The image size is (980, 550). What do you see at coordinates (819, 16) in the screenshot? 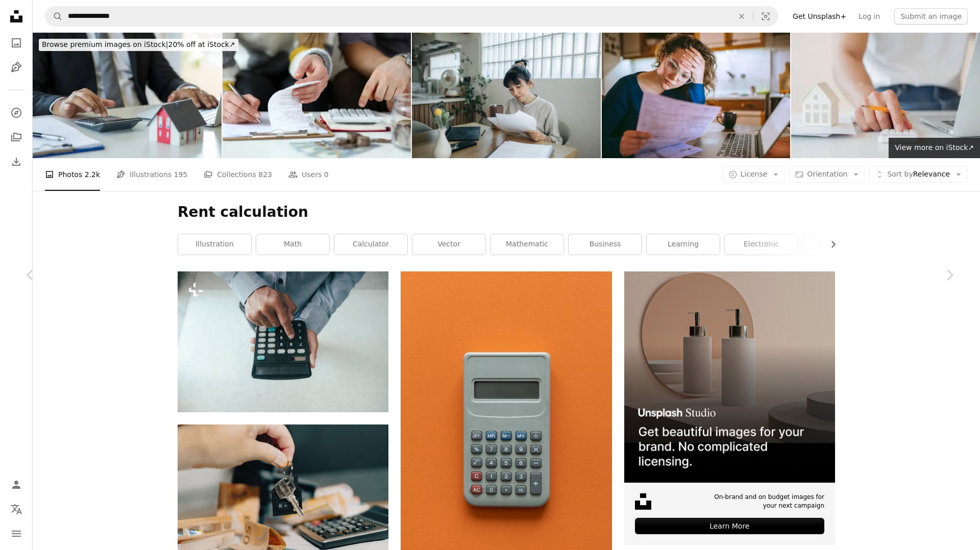
I see `a: Get Unsplash+` at bounding box center [819, 16].